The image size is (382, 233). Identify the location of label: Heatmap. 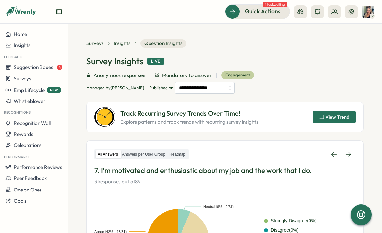
(177, 154).